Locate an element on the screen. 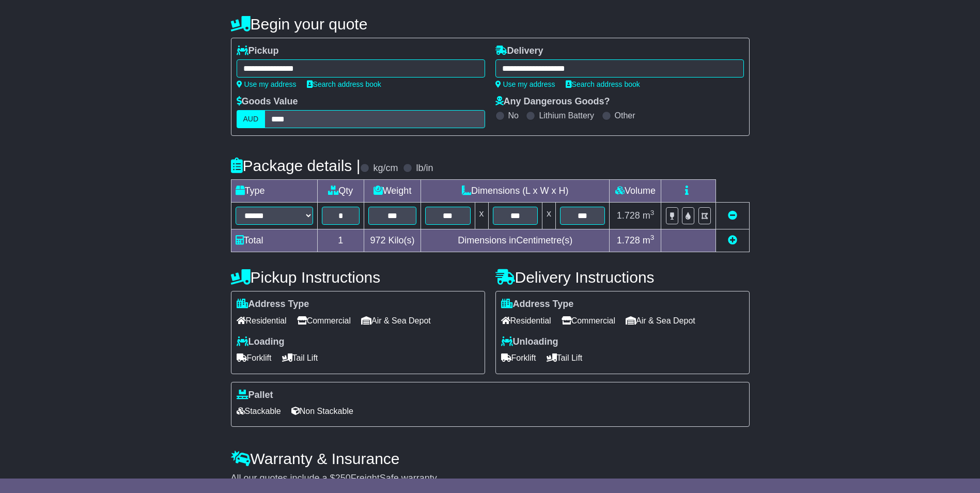 This screenshot has height=493, width=980. a: Add new item is located at coordinates (732, 240).